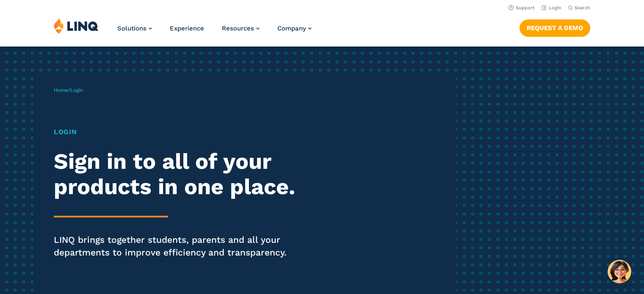 Image resolution: width=644 pixels, height=294 pixels. Describe the element at coordinates (579, 8) in the screenshot. I see `button: Open Search Bar` at that location.